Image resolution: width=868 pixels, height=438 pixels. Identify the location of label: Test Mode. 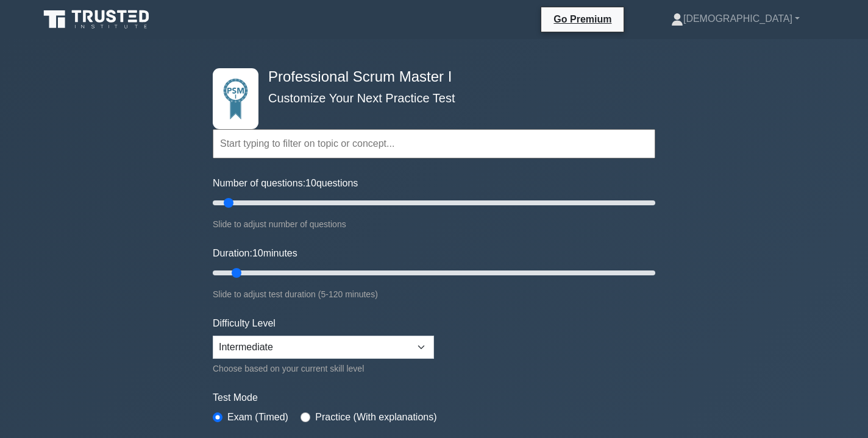
(434, 397).